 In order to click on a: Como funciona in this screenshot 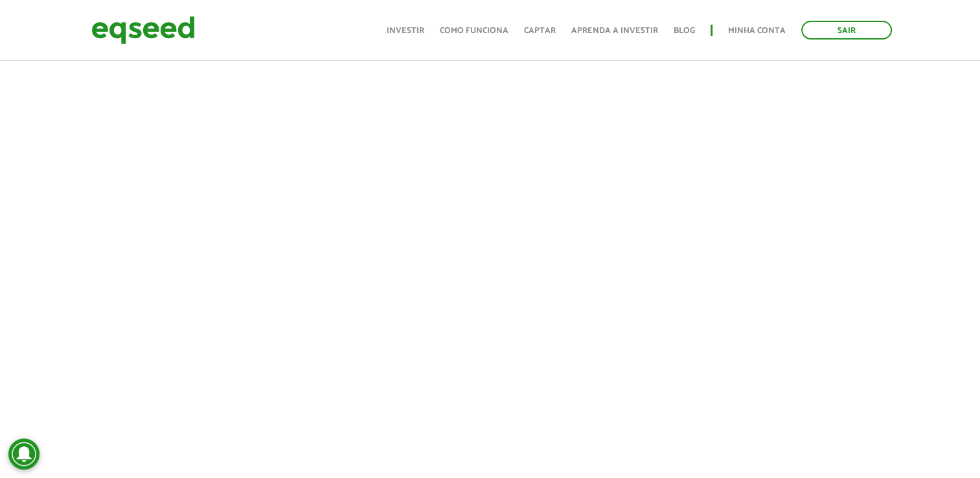, I will do `click(474, 31)`.